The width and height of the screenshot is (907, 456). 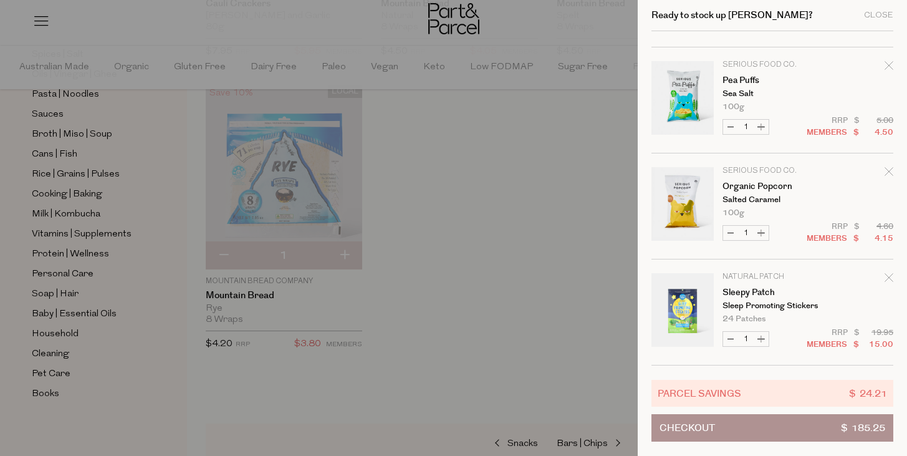 What do you see at coordinates (744, 319) in the screenshot?
I see `span: 24 Patches` at bounding box center [744, 319].